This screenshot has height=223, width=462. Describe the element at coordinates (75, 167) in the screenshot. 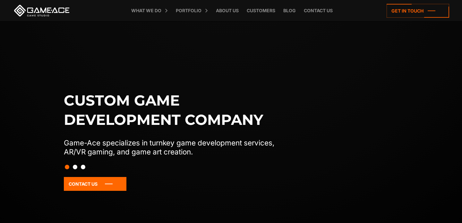

I see `button: Slide 2` at that location.